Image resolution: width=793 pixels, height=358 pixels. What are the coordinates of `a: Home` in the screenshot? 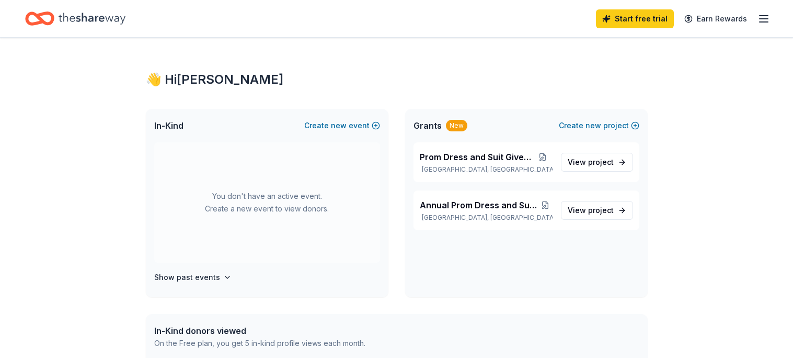 It's located at (75, 18).